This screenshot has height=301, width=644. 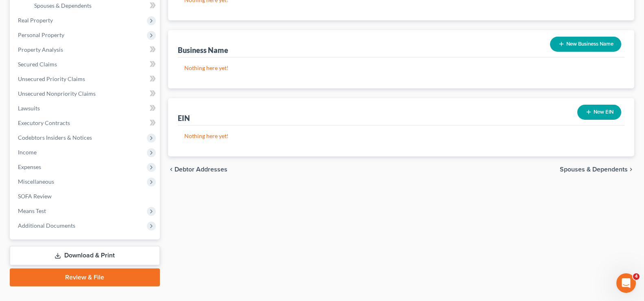 I want to click on span: Codebtors Insiders & Notices, so click(x=55, y=137).